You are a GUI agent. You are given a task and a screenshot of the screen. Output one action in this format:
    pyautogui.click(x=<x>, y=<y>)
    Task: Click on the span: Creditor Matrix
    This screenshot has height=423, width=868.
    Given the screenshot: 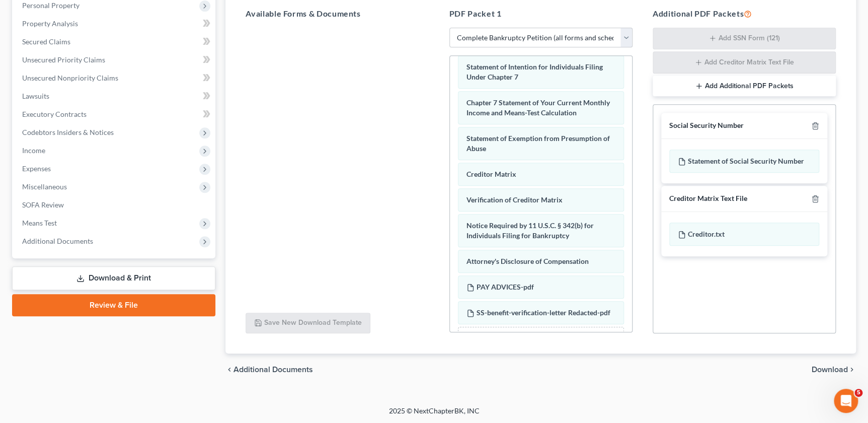 What is the action you would take?
    pyautogui.click(x=491, y=174)
    